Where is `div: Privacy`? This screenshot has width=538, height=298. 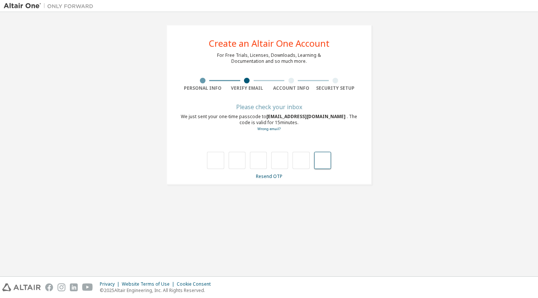
div: Privacy is located at coordinates (111, 284).